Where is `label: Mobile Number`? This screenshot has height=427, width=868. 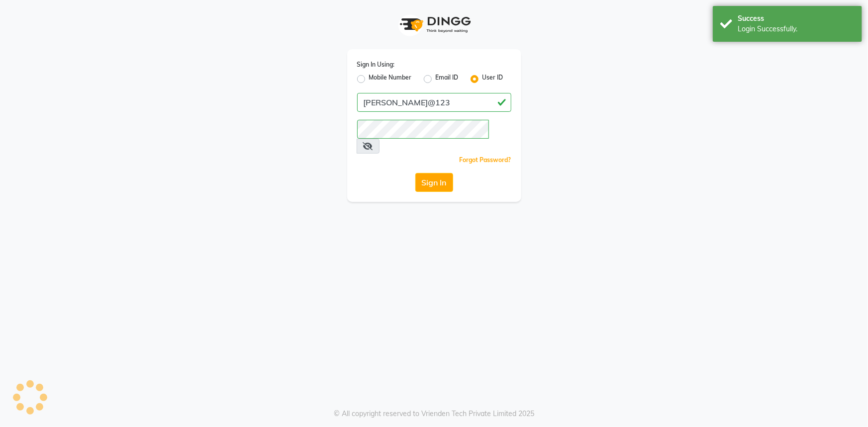 label: Mobile Number is located at coordinates (391, 79).